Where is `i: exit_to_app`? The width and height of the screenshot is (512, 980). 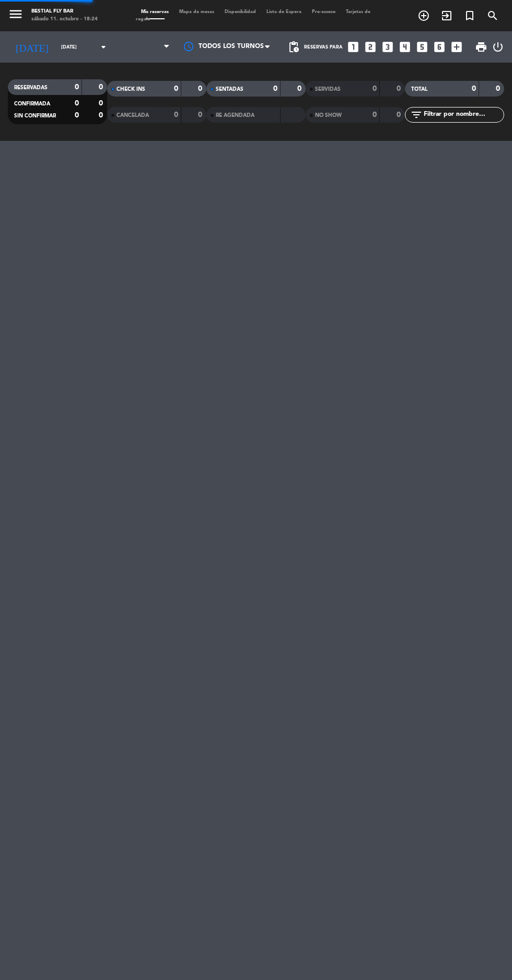 i: exit_to_app is located at coordinates (446, 15).